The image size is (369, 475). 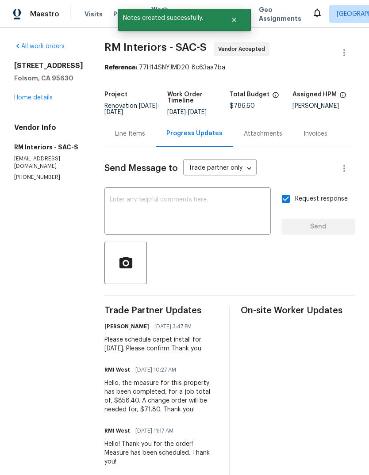 I want to click on span: Visits, so click(x=93, y=14).